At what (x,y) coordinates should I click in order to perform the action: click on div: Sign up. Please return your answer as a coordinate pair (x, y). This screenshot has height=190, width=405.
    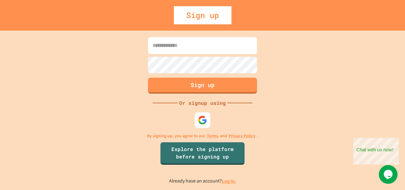
    Looking at the image, I should click on (203, 15).